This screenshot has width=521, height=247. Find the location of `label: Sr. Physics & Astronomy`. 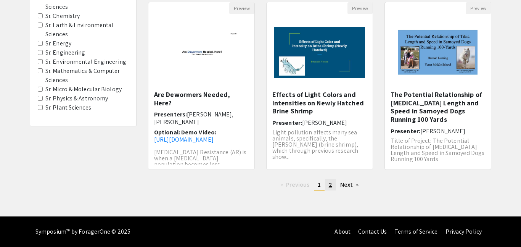

label: Sr. Physics & Astronomy is located at coordinates (77, 98).